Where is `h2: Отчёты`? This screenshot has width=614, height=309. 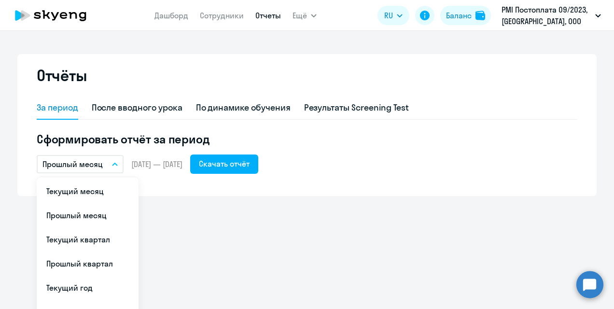 h2: Отчёты is located at coordinates (62, 75).